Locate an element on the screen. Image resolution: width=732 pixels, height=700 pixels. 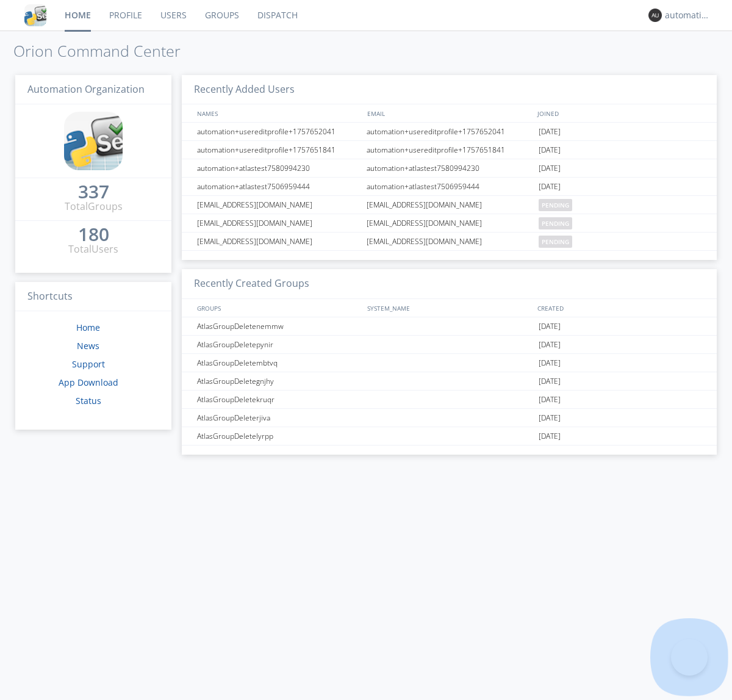
div: AtlasGroupDeletepynir is located at coordinates (278, 344).